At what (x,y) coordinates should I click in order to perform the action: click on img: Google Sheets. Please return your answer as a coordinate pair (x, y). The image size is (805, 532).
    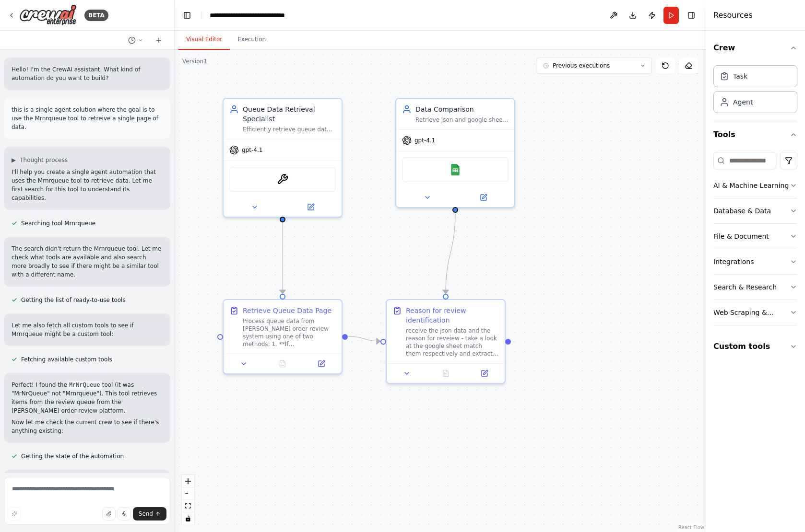
    Looking at the image, I should click on (455, 170).